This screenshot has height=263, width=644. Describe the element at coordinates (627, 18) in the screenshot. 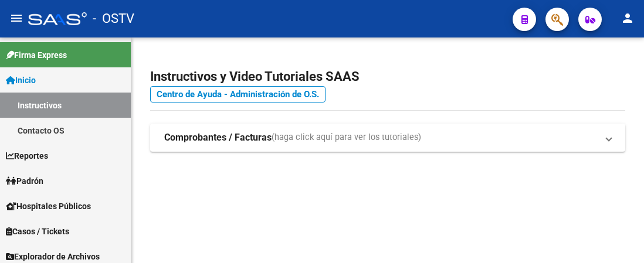

I see `mat-icon: person` at that location.